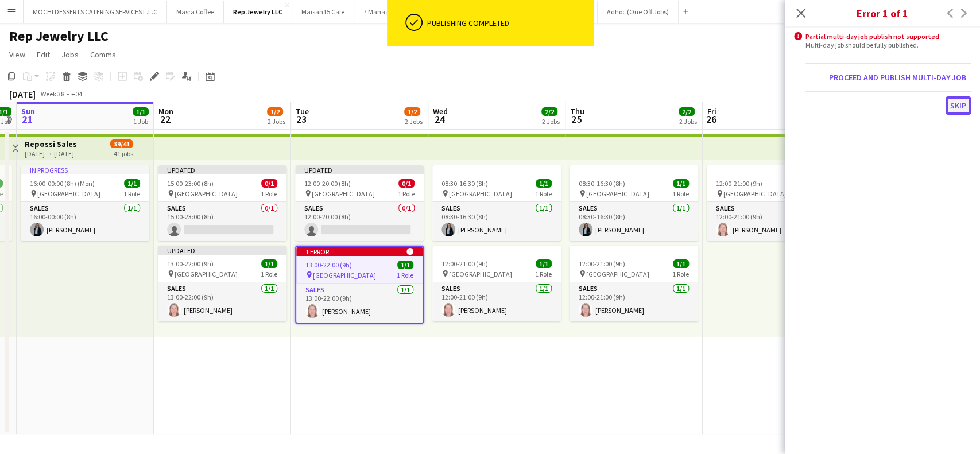 This screenshot has height=454, width=980. Describe the element at coordinates (888, 36) in the screenshot. I see `div: Partial multi-day job publish not supported` at that location.